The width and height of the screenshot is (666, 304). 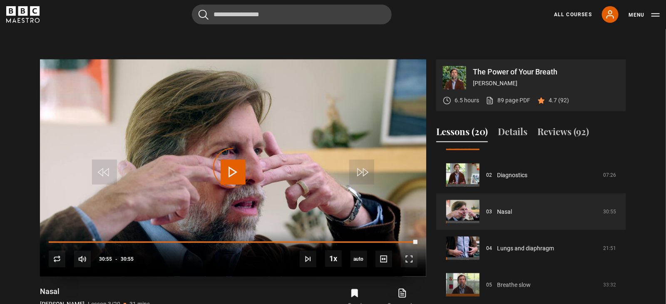 I want to click on p: 6.5 hours, so click(x=466, y=100).